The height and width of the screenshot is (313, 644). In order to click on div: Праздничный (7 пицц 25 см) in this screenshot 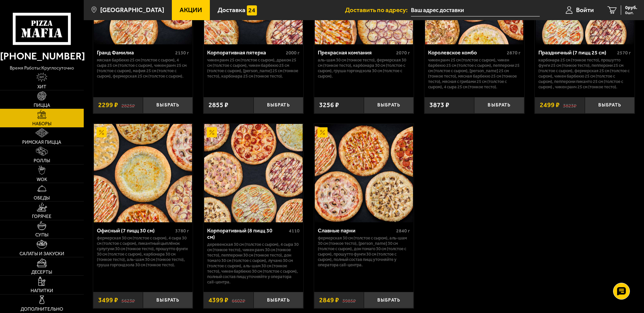, I will do `click(577, 52)`.